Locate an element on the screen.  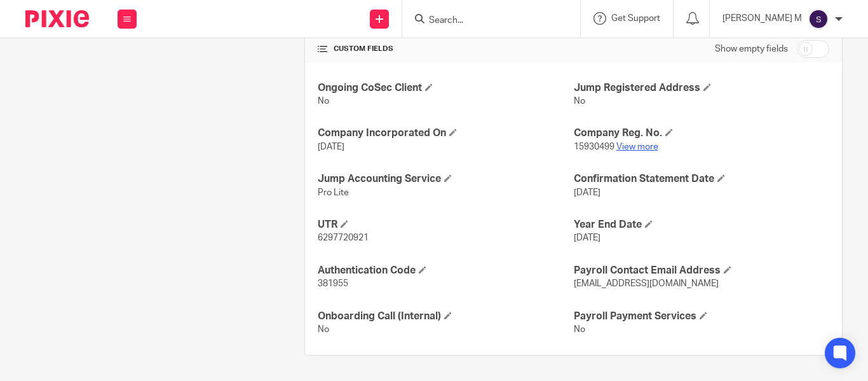
input: Search is located at coordinates (485, 21).